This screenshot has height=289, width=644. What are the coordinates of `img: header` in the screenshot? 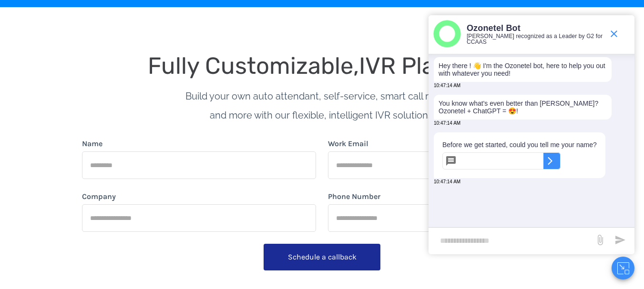 It's located at (447, 34).